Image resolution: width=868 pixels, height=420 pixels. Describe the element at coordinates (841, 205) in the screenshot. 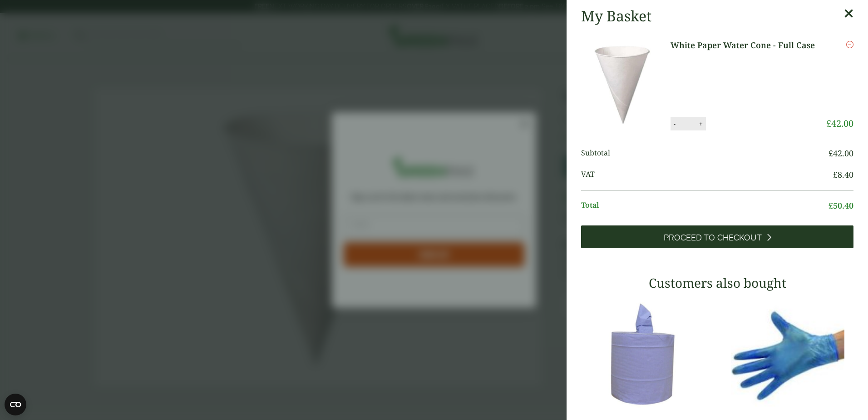

I see `bdi: 50.40` at that location.